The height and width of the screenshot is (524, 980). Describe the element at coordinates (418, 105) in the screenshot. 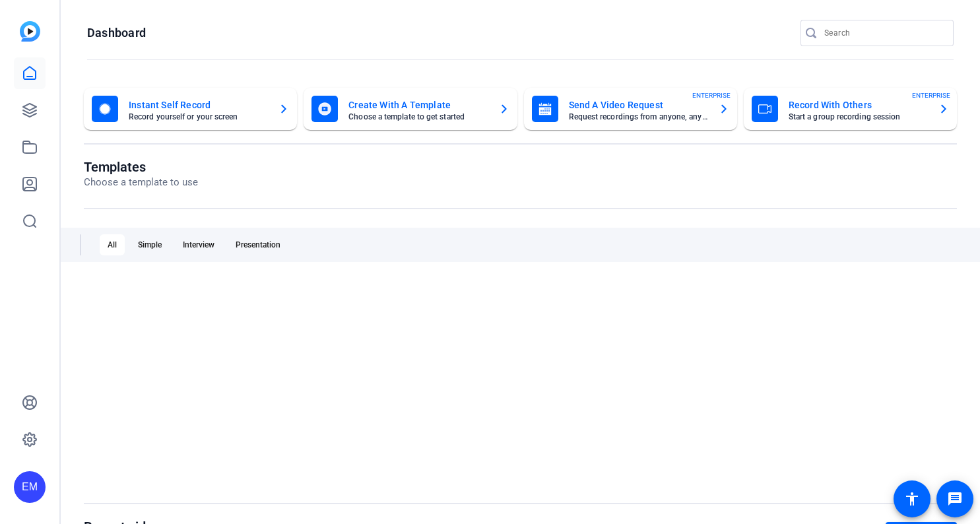

I see `mat-card-title: Create With A Template` at that location.